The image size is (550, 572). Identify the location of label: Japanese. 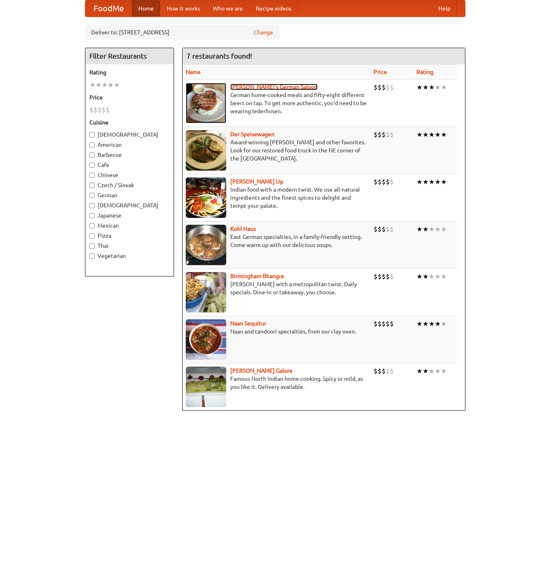
(129, 216).